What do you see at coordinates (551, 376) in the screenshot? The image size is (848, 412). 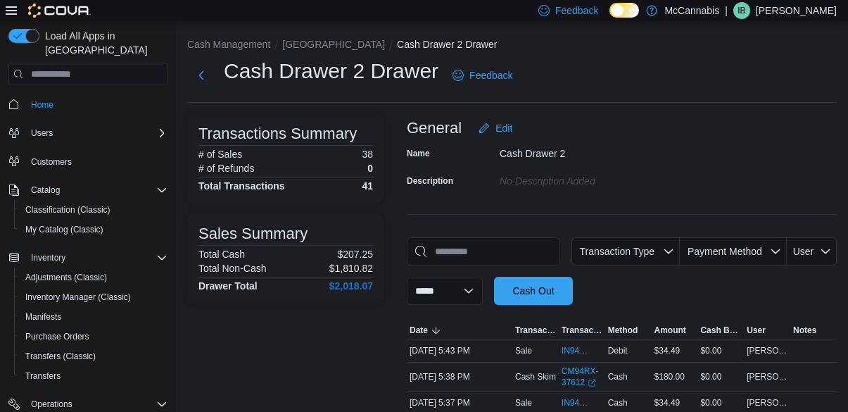 I see `p: Cash Skim To Safe` at bounding box center [551, 376].